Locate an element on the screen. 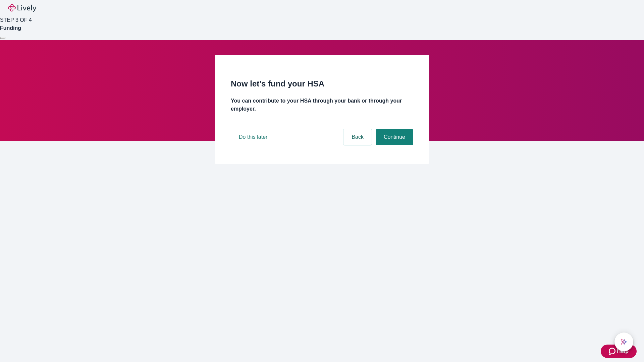  button: Do this later is located at coordinates (253, 137).